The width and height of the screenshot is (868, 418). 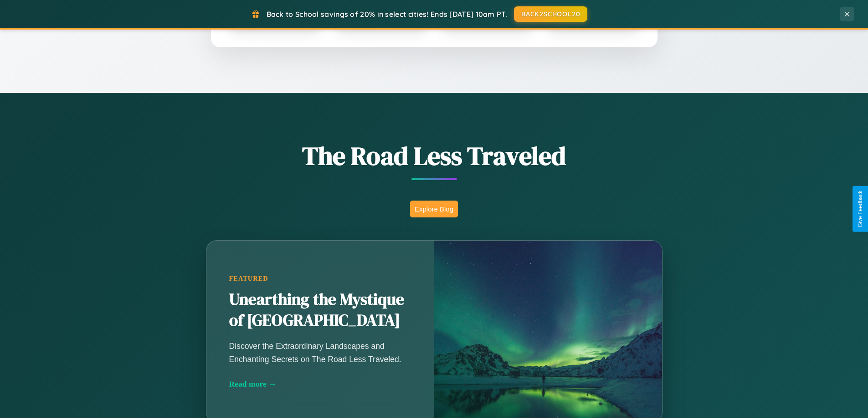 What do you see at coordinates (320, 353) in the screenshot?
I see `p: Discover the Extraordinary Landscapes and Enchanting Secrets on The Road Less Traveled.` at bounding box center [320, 353].